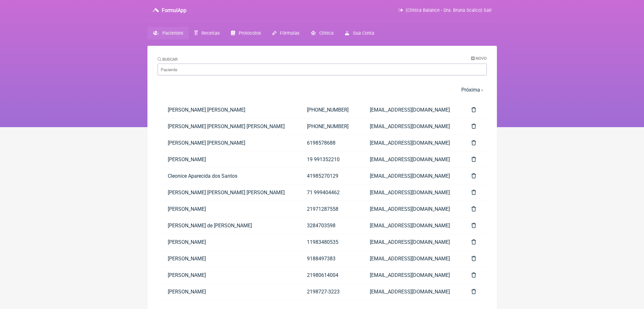 The width and height of the screenshot is (644, 309). What do you see at coordinates (479, 58) in the screenshot?
I see `a: Novo` at bounding box center [479, 58].